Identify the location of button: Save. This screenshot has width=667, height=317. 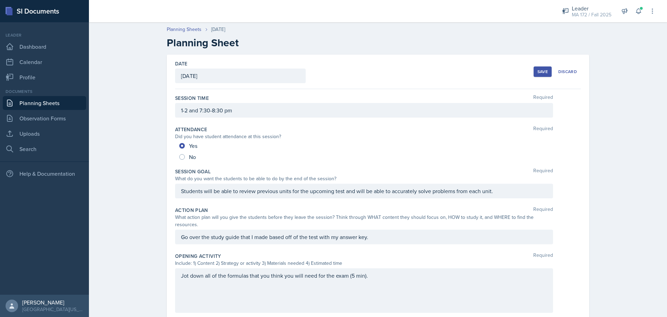
(543, 72).